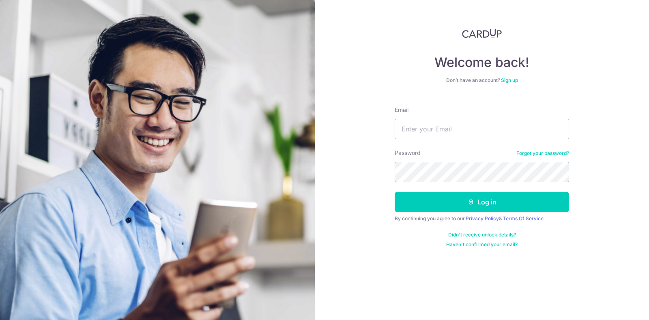  I want to click on a: Sign up, so click(510, 80).